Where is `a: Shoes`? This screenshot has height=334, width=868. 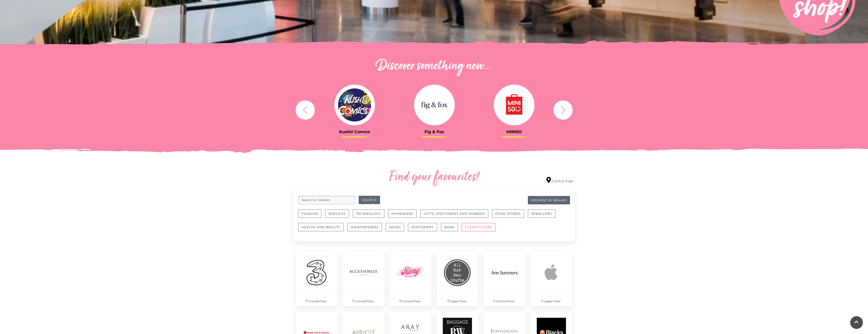 a: Shoes is located at coordinates (397, 229).